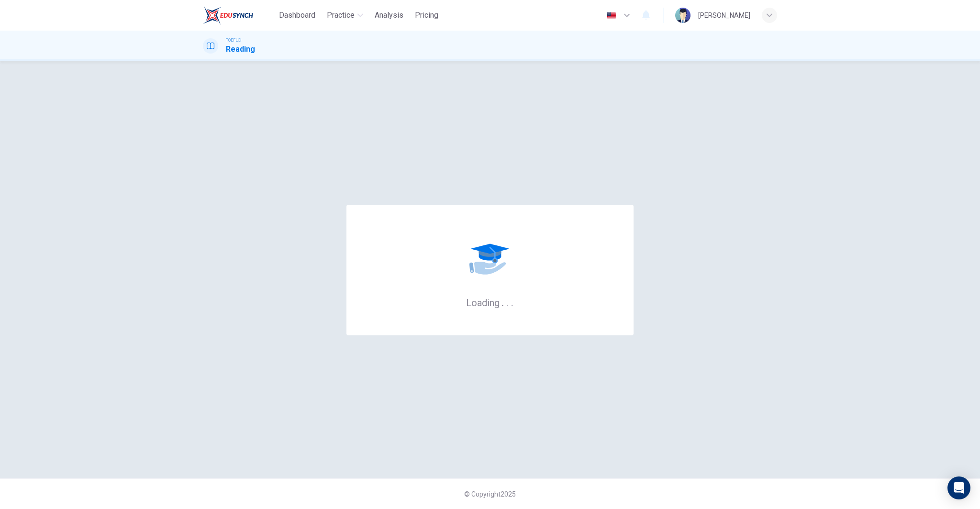 This screenshot has width=980, height=509. Describe the element at coordinates (683, 16) in the screenshot. I see `img: Profile picture` at that location.